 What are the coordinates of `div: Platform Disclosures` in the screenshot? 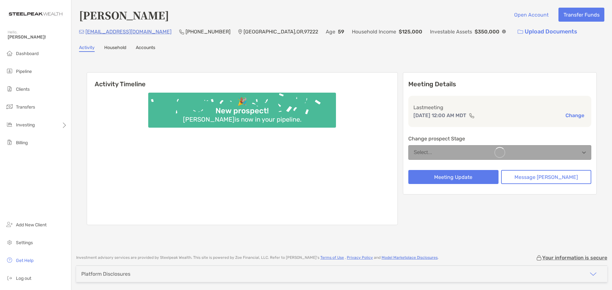 It's located at (106, 274).